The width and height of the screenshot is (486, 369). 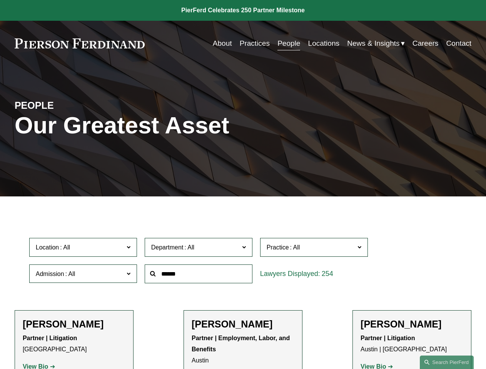 What do you see at coordinates (323, 43) in the screenshot?
I see `a: Locations` at bounding box center [323, 43].